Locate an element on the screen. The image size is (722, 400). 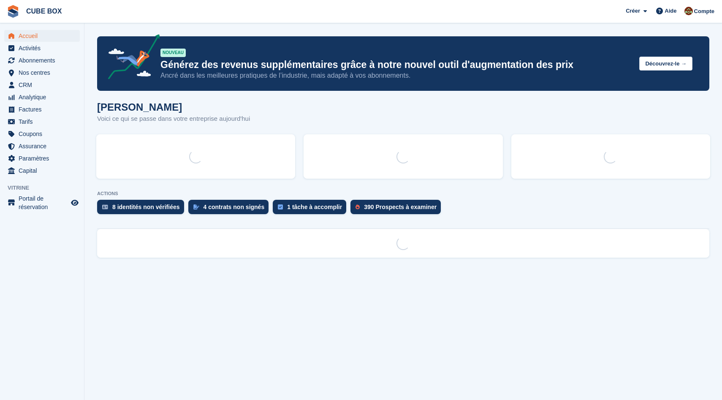
span: Coupons is located at coordinates (44, 134).